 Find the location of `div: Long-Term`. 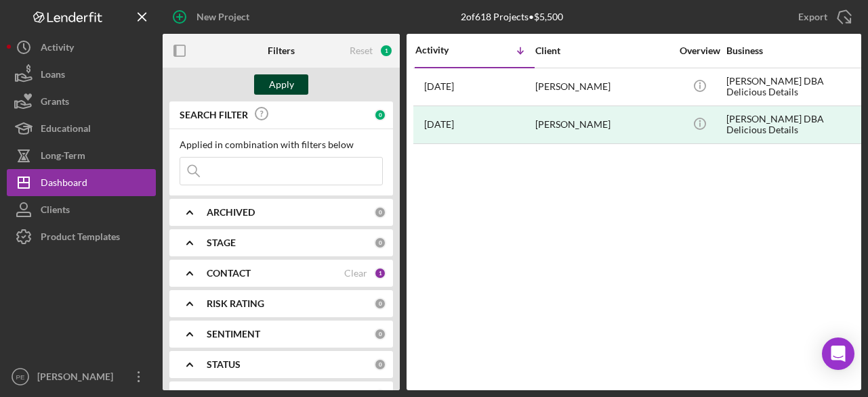

div: Long-Term is located at coordinates (63, 157).